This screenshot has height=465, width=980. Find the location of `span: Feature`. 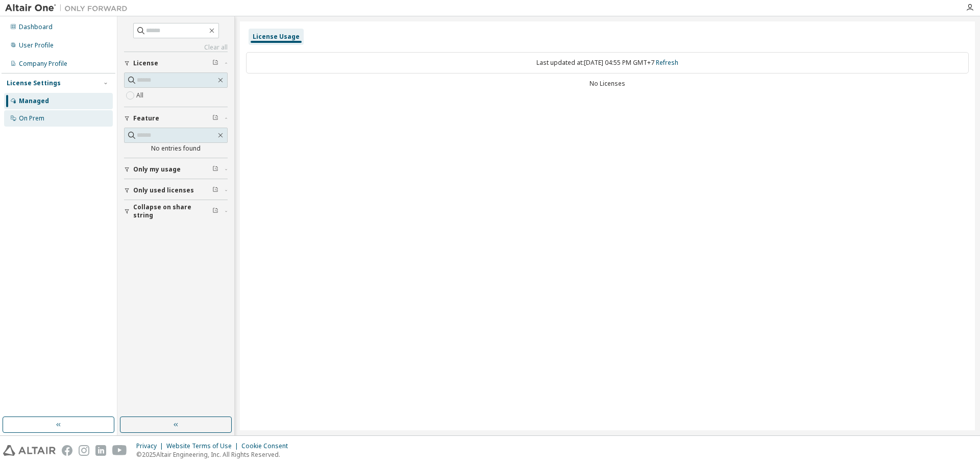

span: Feature is located at coordinates (146, 118).